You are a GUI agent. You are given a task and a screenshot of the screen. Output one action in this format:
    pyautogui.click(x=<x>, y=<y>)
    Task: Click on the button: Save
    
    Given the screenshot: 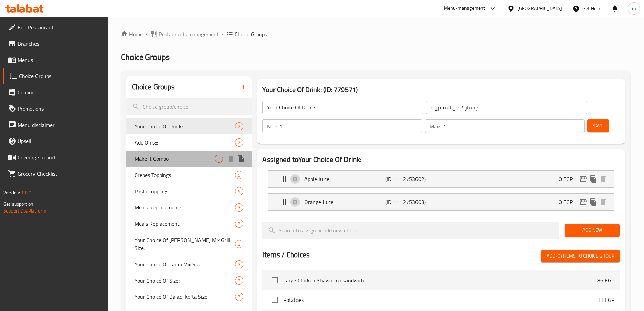 What is the action you would take?
    pyautogui.click(x=598, y=126)
    